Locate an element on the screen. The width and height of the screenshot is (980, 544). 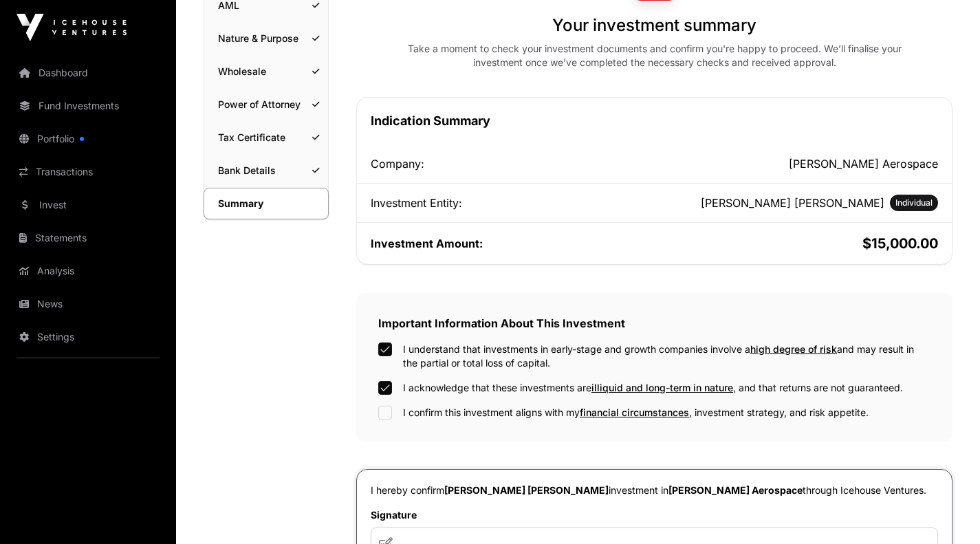
h2: $15,000.00 is located at coordinates (798, 243).